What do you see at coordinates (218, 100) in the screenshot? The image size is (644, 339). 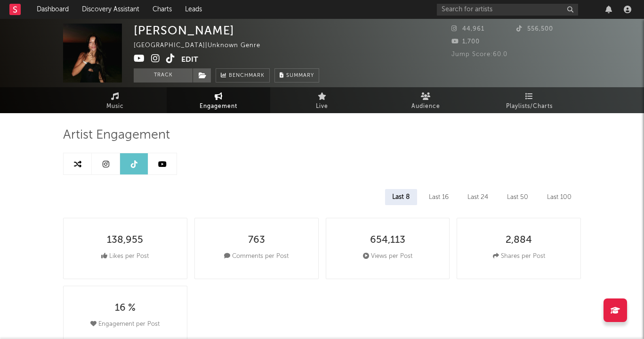 I see `a: Engagement` at bounding box center [218, 100].